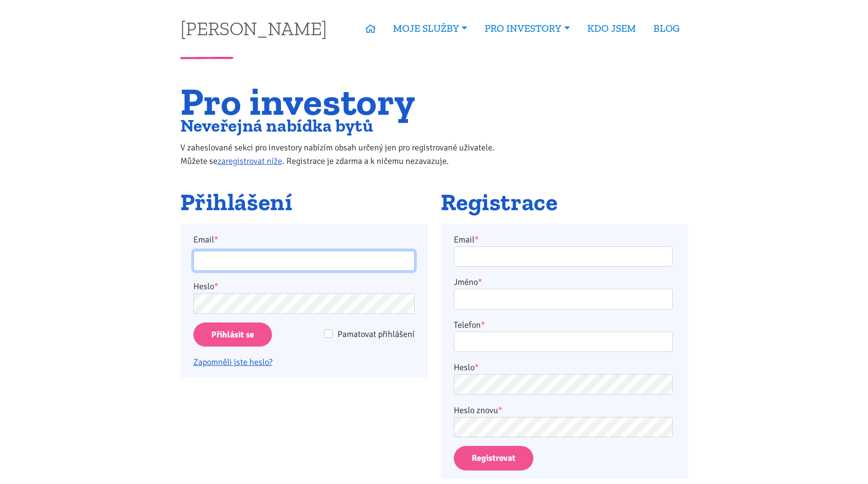  What do you see at coordinates (667, 29) in the screenshot?
I see `a: BLOG` at bounding box center [667, 29].